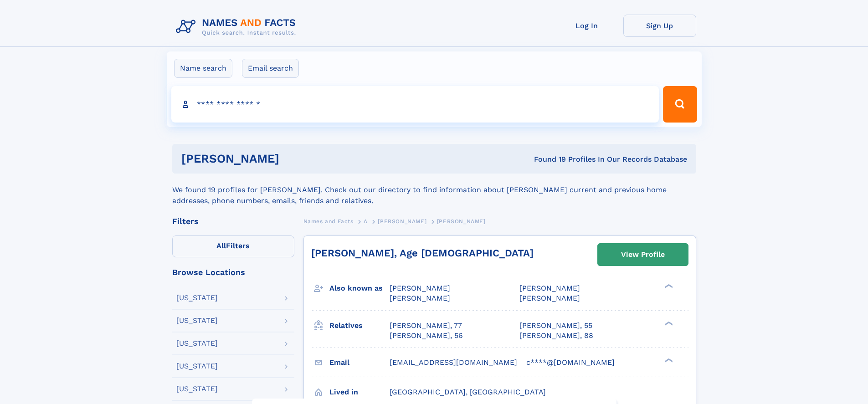 This screenshot has width=868, height=404. I want to click on h3: Relatives, so click(359, 326).